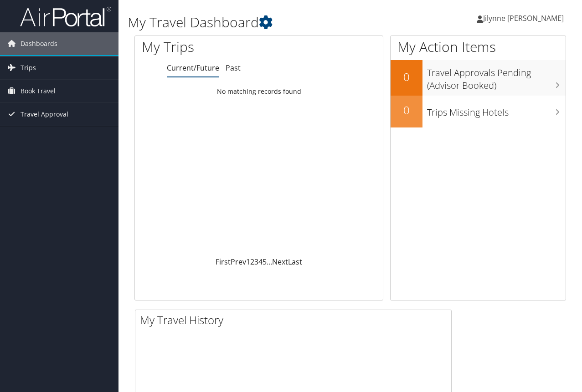 The width and height of the screenshot is (582, 392). Describe the element at coordinates (256, 262) in the screenshot. I see `a: 3` at that location.